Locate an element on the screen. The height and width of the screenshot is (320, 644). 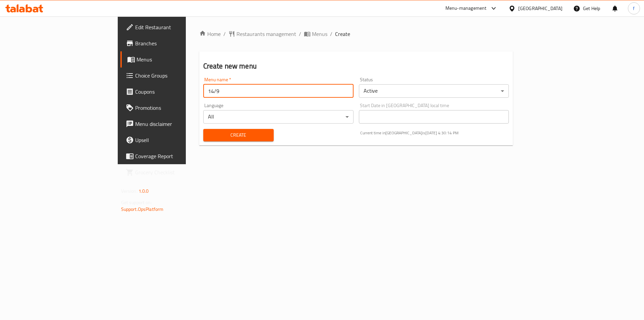
a: Upsell is located at coordinates (173, 140).